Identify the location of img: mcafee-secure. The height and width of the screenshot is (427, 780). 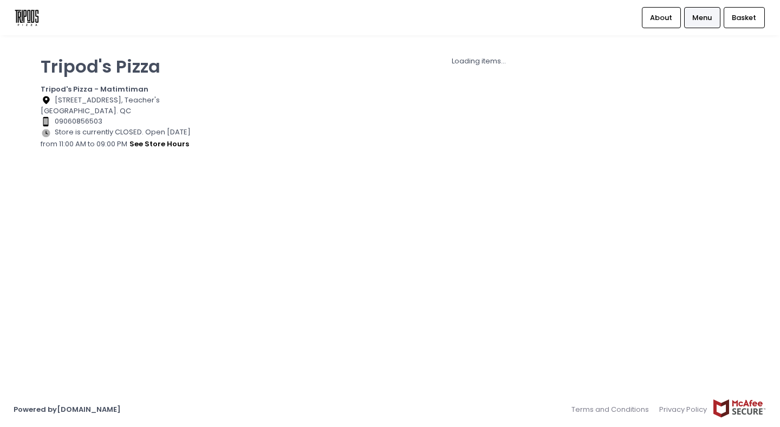
(740, 408).